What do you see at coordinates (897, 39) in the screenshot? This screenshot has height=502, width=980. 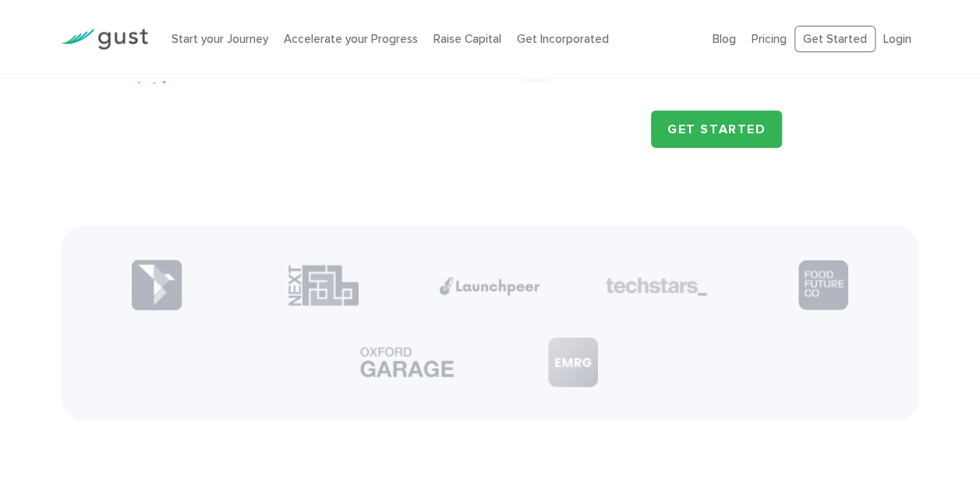 I see `a: Login` at bounding box center [897, 39].